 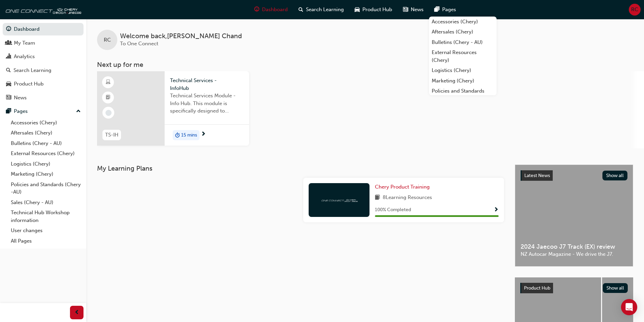 What do you see at coordinates (365, 64) in the screenshot?
I see `h3: Next up for me` at bounding box center [365, 64].